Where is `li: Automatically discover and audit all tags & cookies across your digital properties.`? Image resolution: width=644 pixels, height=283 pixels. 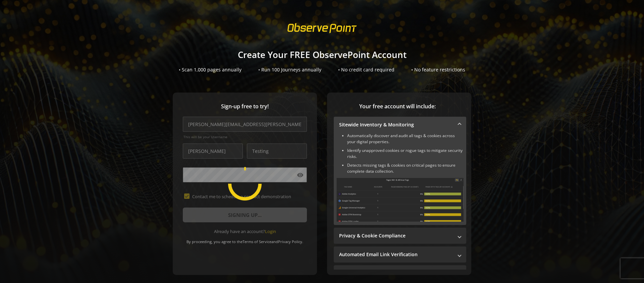 li: Automatically discover and audit all tags & cookies across your digital properties. is located at coordinates (405, 139).